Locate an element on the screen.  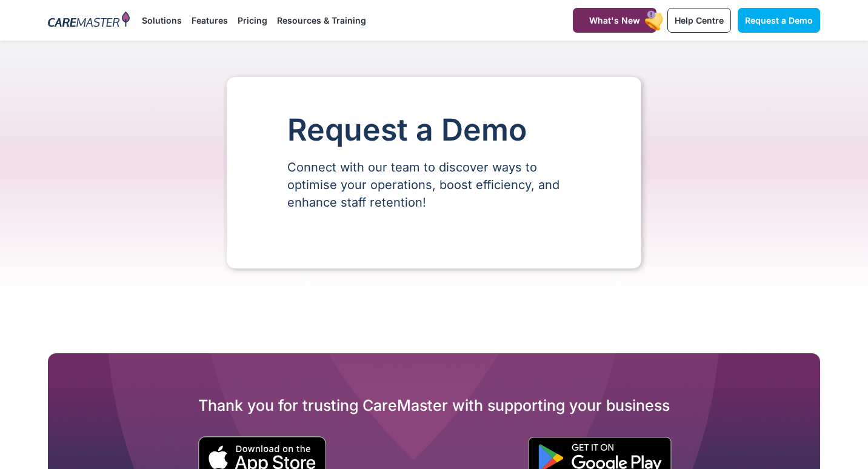
a: What's New is located at coordinates (615, 20).